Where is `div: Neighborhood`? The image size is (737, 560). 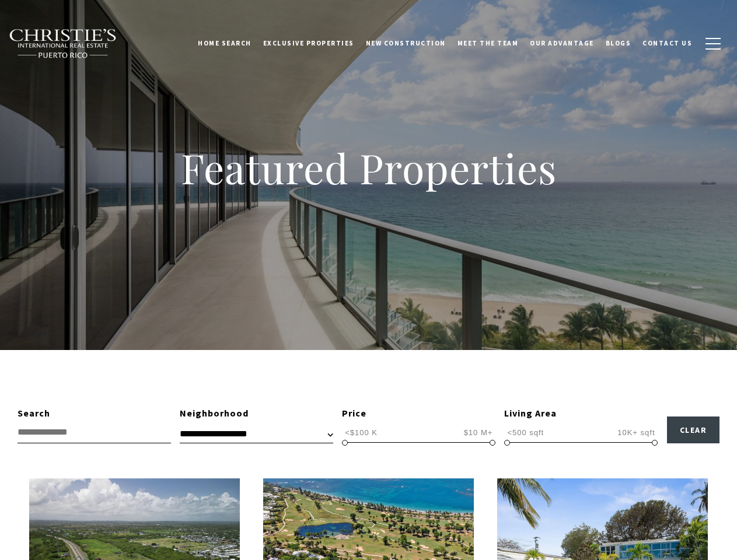 div: Neighborhood is located at coordinates (256, 413).